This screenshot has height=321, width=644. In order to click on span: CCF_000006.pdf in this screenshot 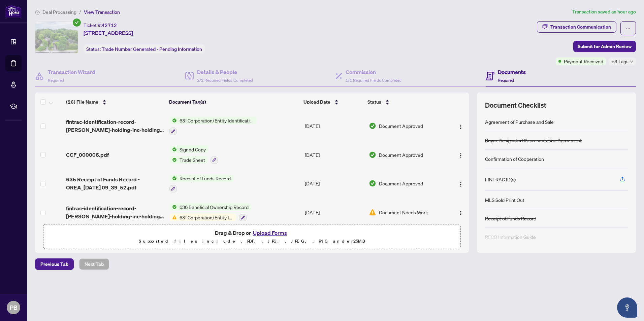, I will do `click(87, 155)`.